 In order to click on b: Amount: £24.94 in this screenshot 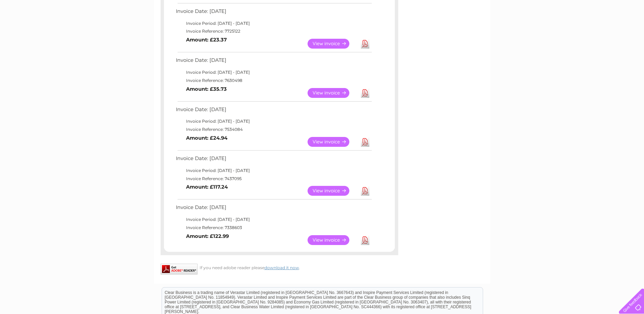, I will do `click(207, 138)`.